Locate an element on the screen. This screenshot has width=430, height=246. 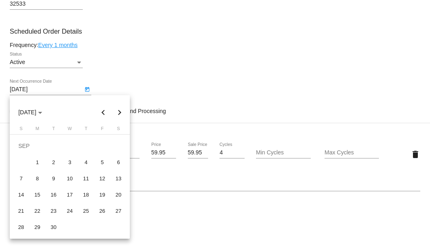
div: 28 is located at coordinates (21, 227).